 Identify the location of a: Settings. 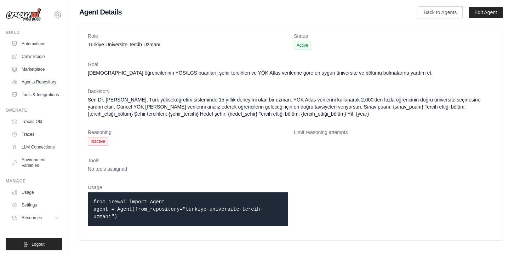
(35, 205).